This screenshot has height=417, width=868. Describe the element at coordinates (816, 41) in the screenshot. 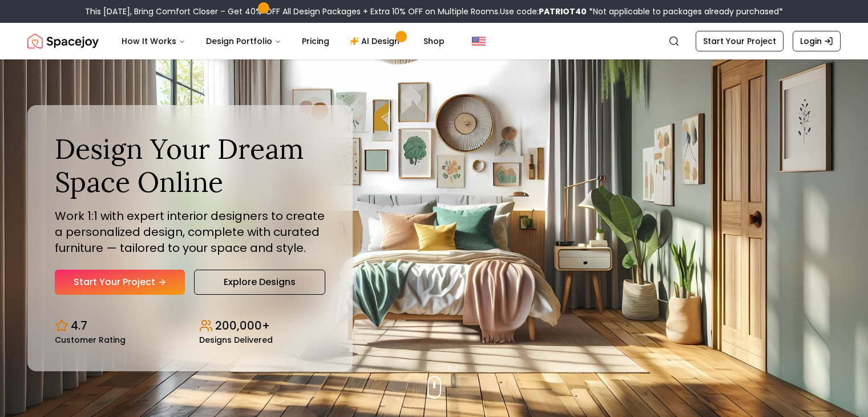

I see `a: Login` at that location.